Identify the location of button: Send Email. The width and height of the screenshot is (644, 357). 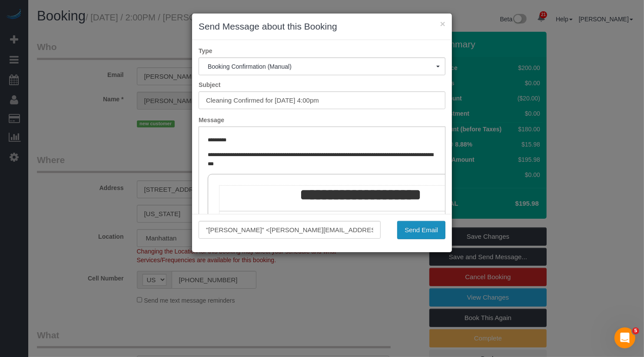
(421, 230).